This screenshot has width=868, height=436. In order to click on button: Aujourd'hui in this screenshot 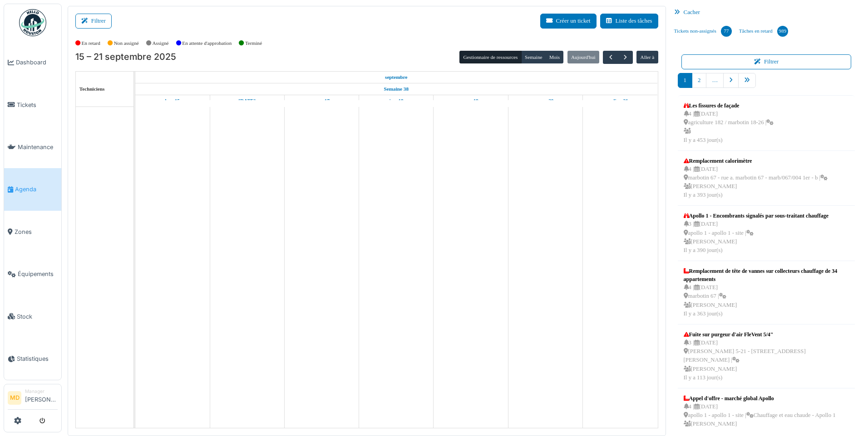, I will do `click(583, 57)`.